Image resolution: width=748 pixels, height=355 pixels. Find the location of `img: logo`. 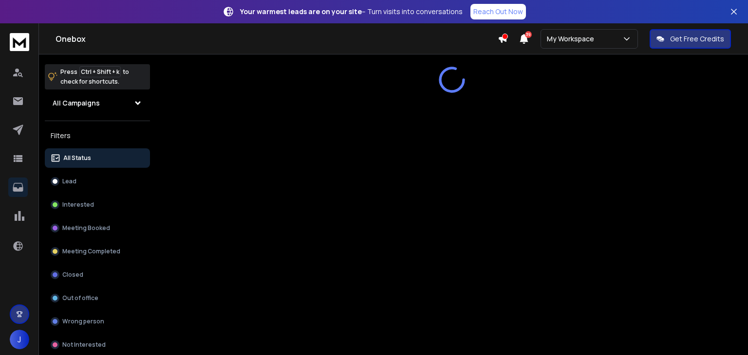

img: logo is located at coordinates (19, 42).